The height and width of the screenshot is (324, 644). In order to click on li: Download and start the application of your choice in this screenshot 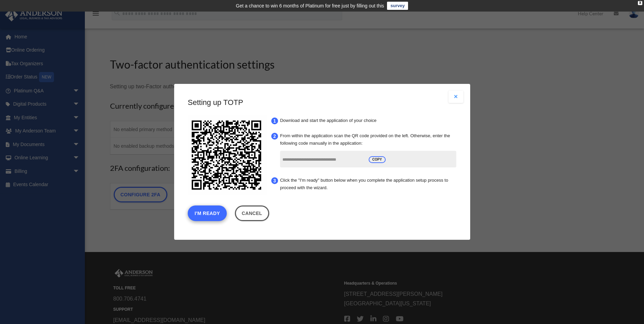, I will do `click(368, 121)`.